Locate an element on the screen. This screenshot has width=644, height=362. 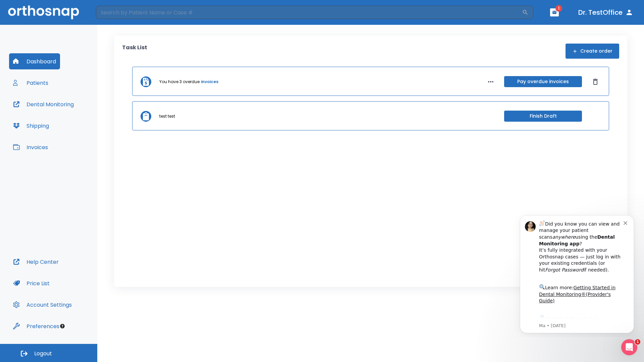
img: Orthosnap is located at coordinates (43, 12).